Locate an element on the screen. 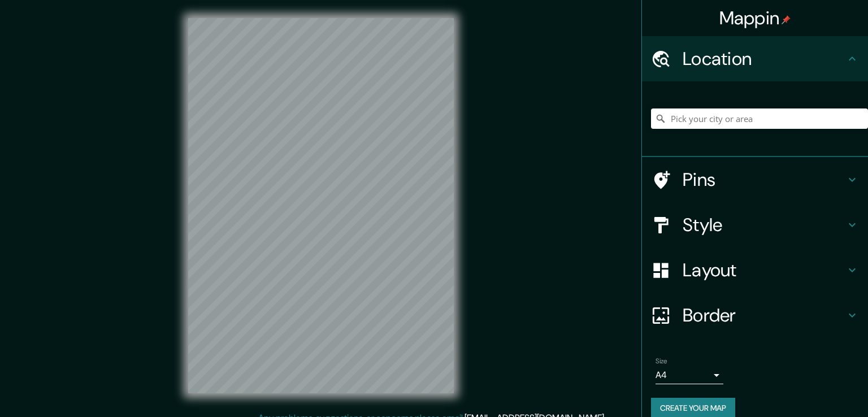 The height and width of the screenshot is (417, 868). div: Style is located at coordinates (755, 225).